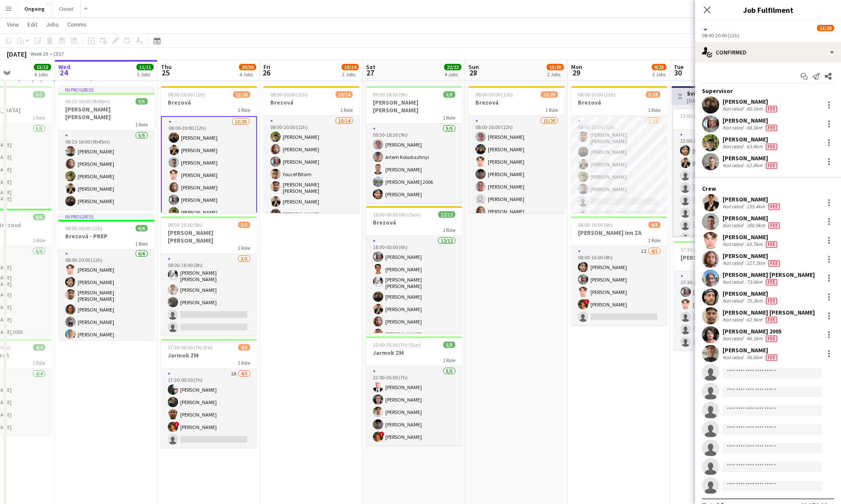 This screenshot has width=841, height=504. I want to click on button: Ongoing, so click(34, 8).